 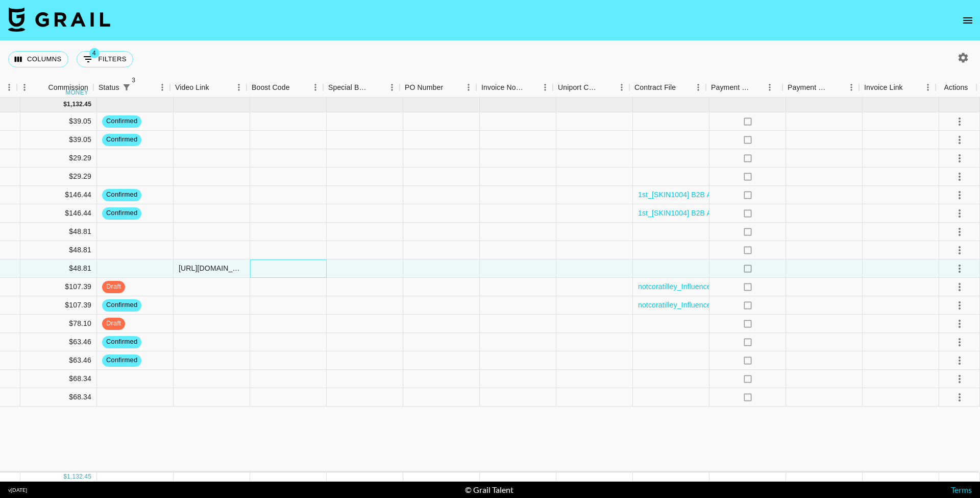 I want to click on div: 3 active filters, so click(x=126, y=87).